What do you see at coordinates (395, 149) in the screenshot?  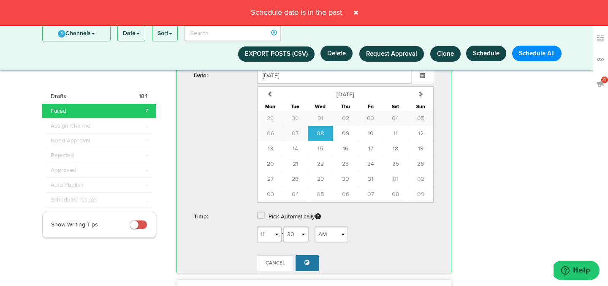 I see `button: 18` at bounding box center [395, 149].